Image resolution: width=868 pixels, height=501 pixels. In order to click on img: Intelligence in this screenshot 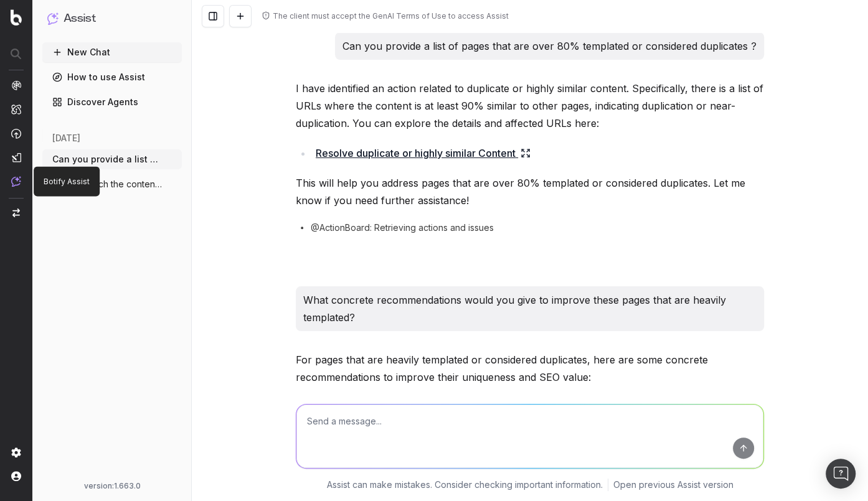, I will do `click(16, 109)`.